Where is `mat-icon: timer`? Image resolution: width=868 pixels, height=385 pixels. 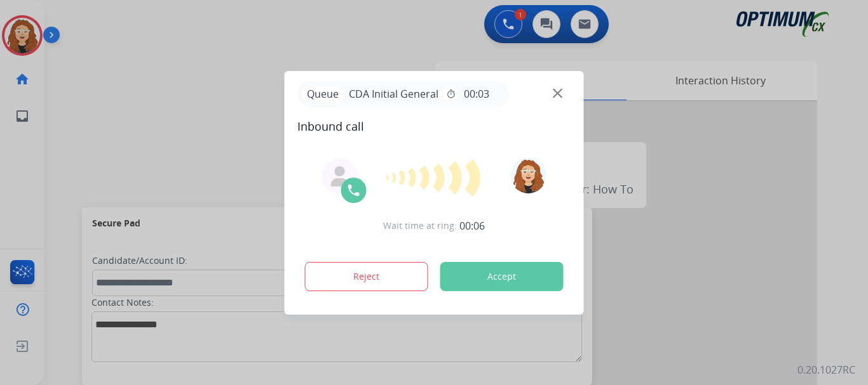
mat-icon: timer is located at coordinates (451, 94).